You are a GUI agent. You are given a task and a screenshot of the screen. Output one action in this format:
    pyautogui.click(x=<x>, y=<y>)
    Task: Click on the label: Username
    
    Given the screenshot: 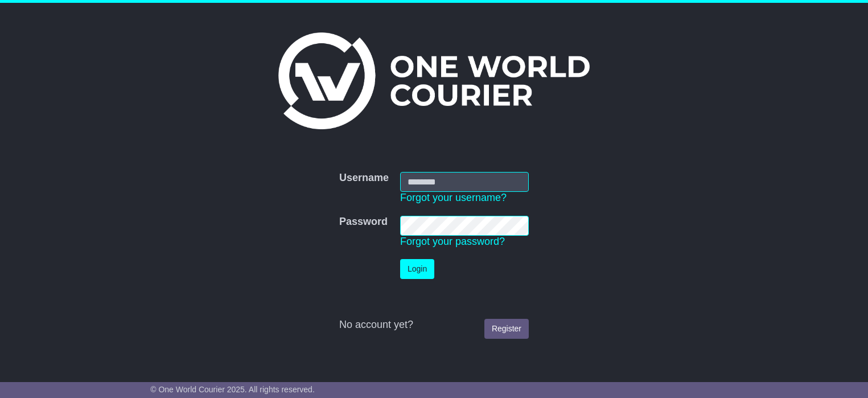 What is the action you would take?
    pyautogui.click(x=364, y=178)
    